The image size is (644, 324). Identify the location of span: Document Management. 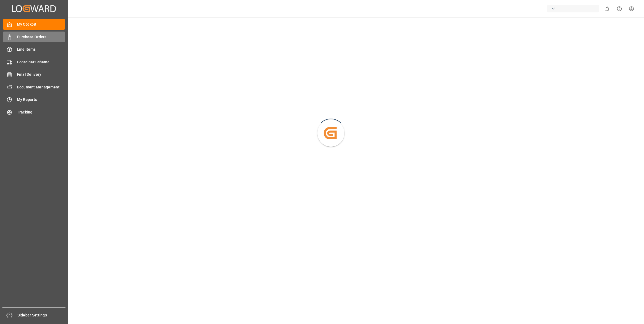
(41, 87).